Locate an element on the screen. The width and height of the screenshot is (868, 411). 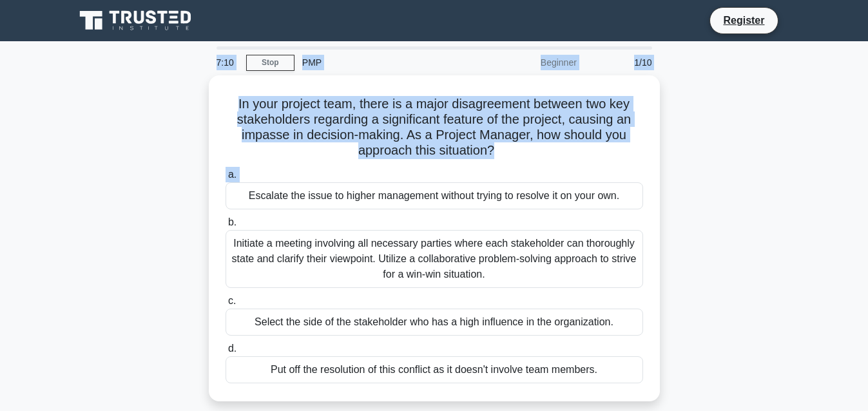
div: 1/10 is located at coordinates (622, 62).